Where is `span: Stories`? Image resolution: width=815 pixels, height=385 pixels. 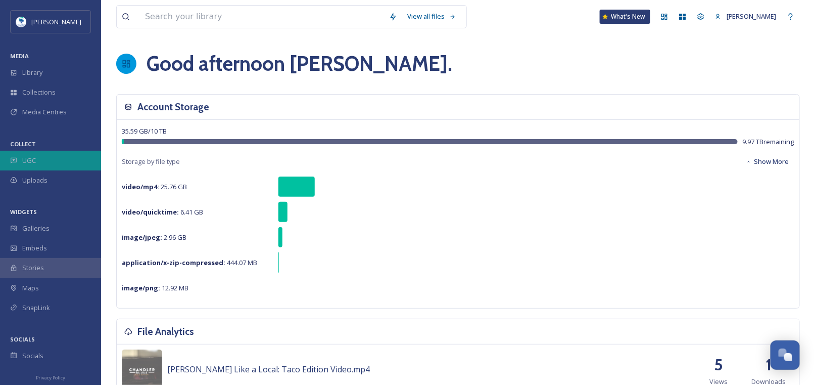
span: Stories is located at coordinates (33, 267).